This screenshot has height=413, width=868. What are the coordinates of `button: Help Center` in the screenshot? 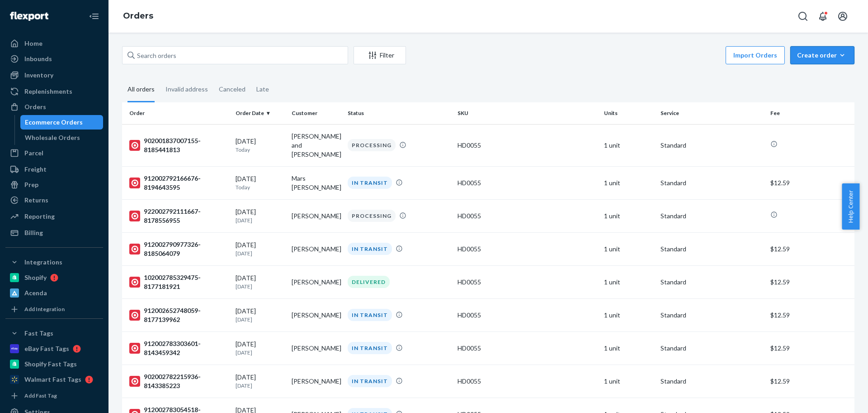 It's located at (850, 206).